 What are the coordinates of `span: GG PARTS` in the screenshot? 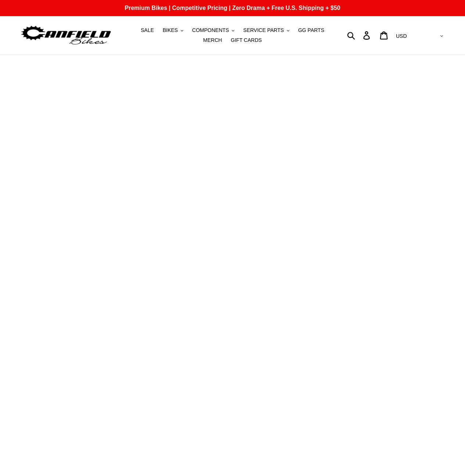 It's located at (311, 30).